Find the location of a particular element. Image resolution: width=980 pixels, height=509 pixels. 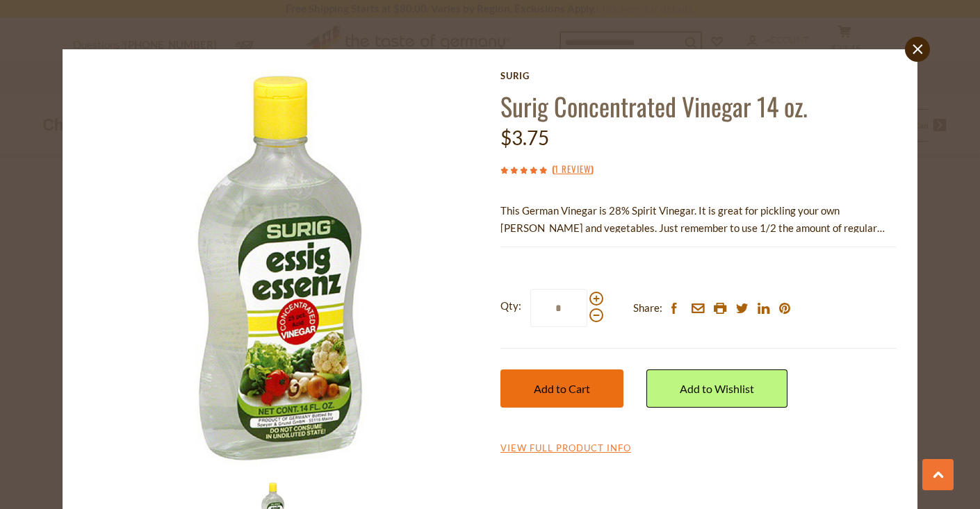

a: Surig is located at coordinates (698, 76).